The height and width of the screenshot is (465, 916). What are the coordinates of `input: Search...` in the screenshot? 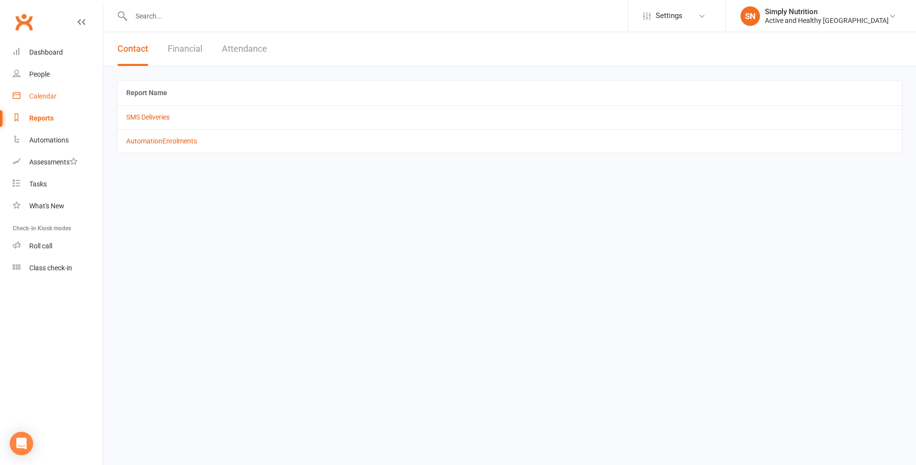 It's located at (378, 16).